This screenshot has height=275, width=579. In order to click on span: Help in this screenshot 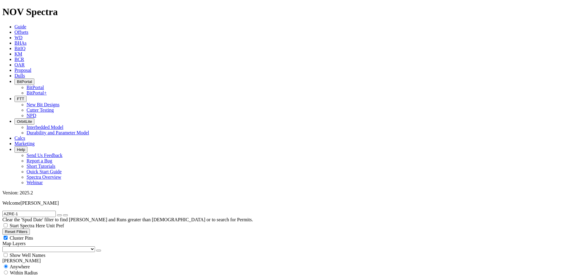, I will do `click(21, 149)`.